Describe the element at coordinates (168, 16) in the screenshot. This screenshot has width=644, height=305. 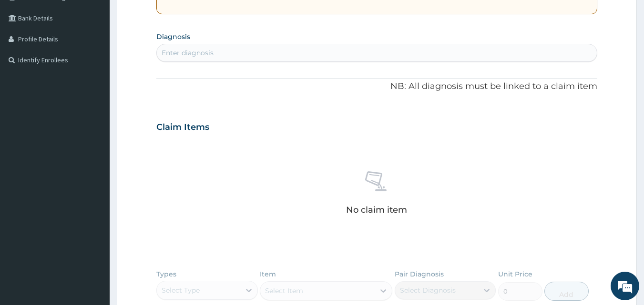
I see `div: Minimize live chat window` at that location.